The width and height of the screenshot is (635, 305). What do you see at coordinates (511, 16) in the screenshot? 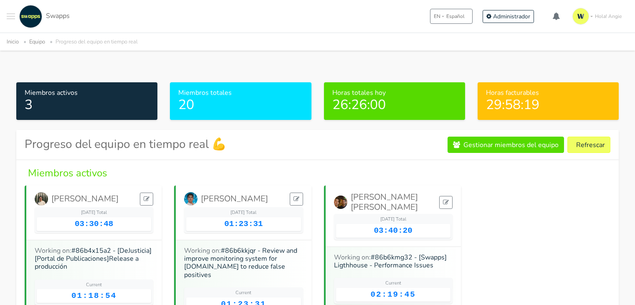
I see `span: Administrador` at bounding box center [511, 16].